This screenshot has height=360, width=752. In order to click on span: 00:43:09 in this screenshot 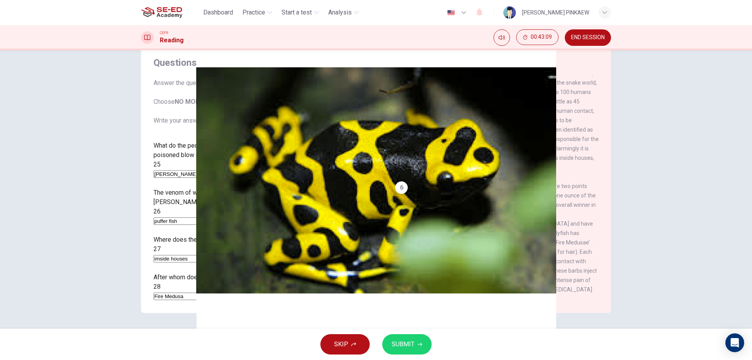, I will do `click(541, 37)`.